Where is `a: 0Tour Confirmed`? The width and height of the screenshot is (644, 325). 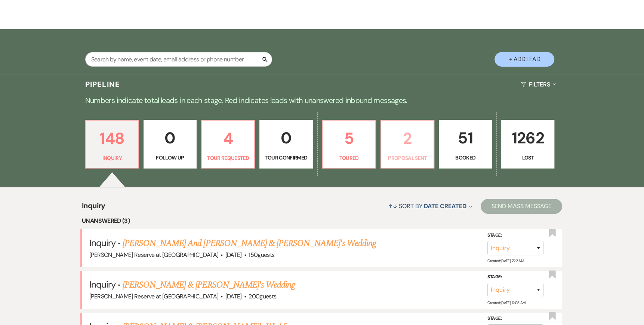
a: 0Tour Confirmed is located at coordinates (286, 144).